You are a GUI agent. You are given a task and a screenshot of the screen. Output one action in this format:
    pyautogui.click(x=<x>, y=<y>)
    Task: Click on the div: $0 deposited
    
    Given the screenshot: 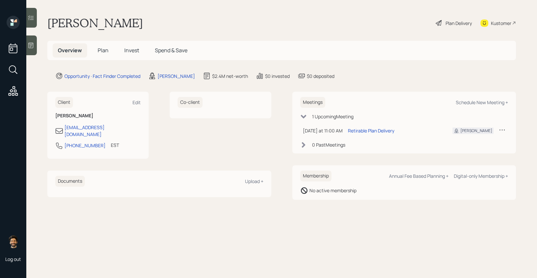 What is the action you would take?
    pyautogui.click(x=321, y=76)
    